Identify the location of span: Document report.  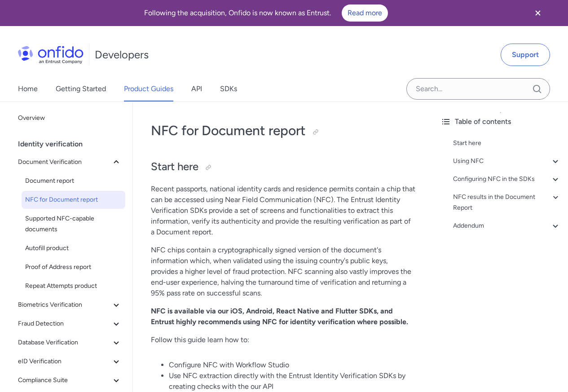
(73, 181).